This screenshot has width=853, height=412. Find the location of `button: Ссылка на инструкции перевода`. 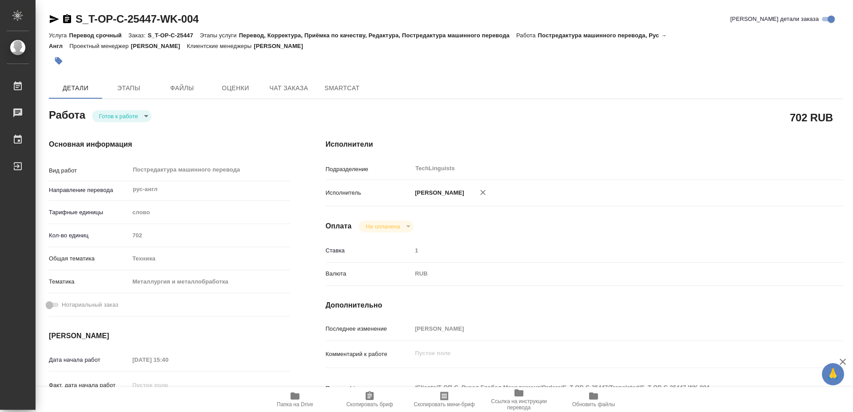

button: Ссылка на инструкции перевода is located at coordinates (519, 399).